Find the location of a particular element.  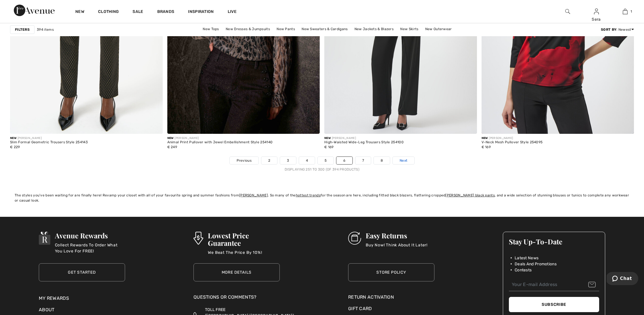

div: : Newest is located at coordinates (617, 29).